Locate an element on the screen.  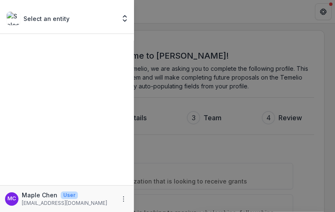
button: More is located at coordinates (123, 199).